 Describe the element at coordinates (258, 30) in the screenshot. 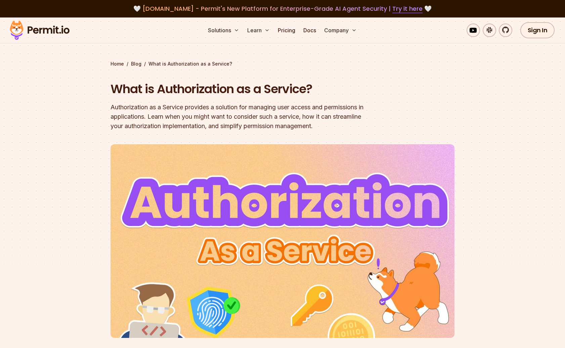

I see `button: Learn` at that location.